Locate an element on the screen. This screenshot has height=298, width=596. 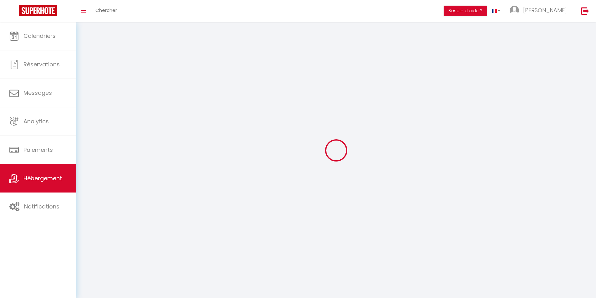
img: Super Booking is located at coordinates (38, 10).